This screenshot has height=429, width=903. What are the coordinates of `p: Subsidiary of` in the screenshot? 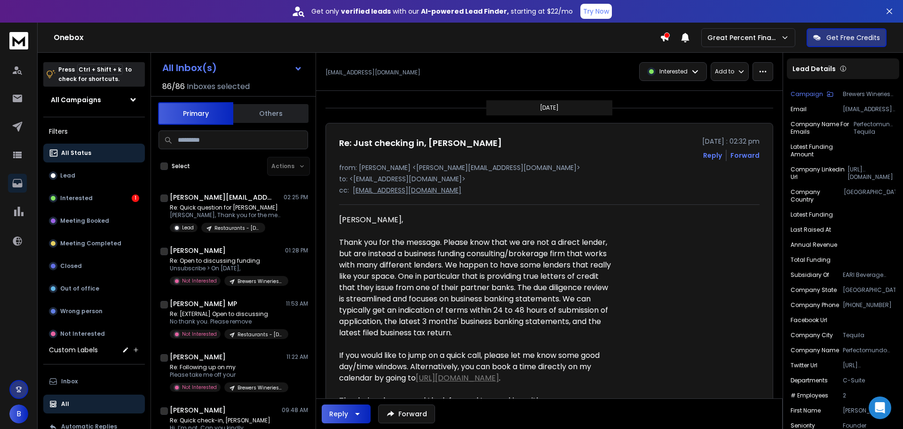 It's located at (810, 275).